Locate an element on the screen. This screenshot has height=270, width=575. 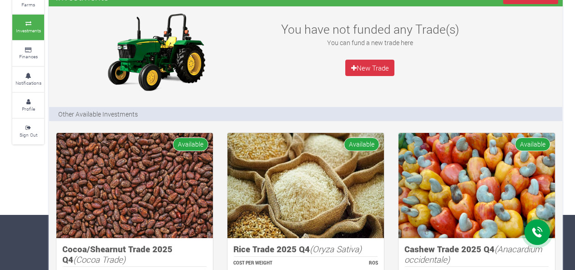
small: Profile is located at coordinates (28, 109).